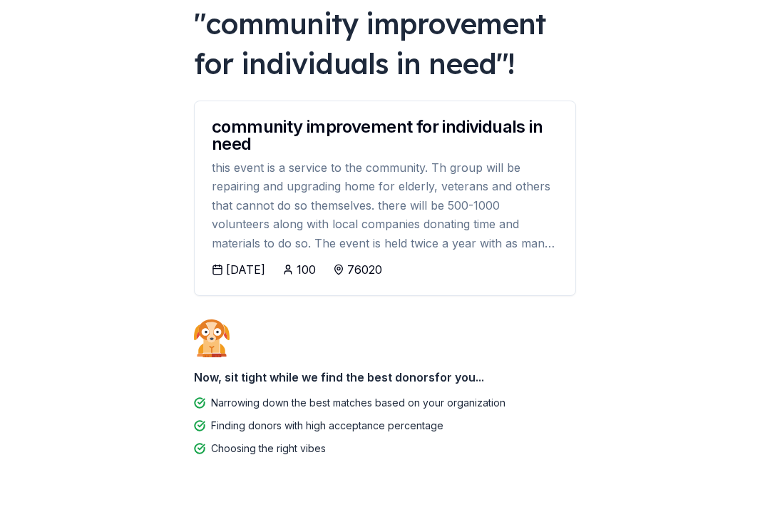  I want to click on div: 100, so click(306, 270).